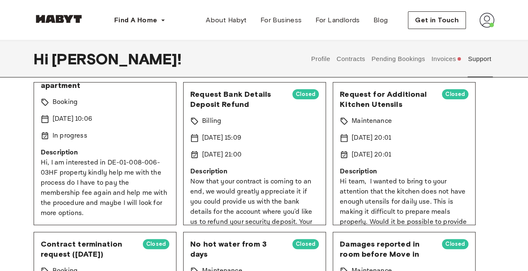 The image size is (528, 271). What do you see at coordinates (238, 249) in the screenshot?
I see `span: No hot water from 3 days` at bounding box center [238, 249].